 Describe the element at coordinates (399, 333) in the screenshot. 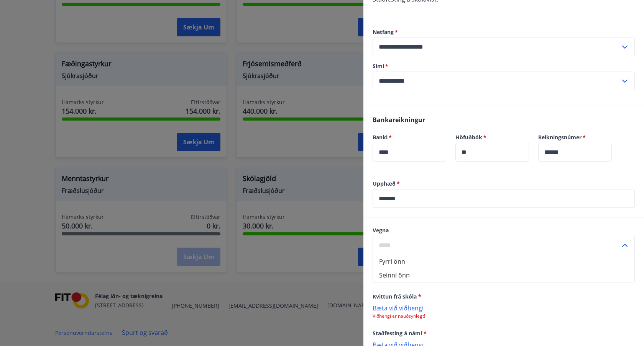

I see `span: Staðfesting á námi` at that location.